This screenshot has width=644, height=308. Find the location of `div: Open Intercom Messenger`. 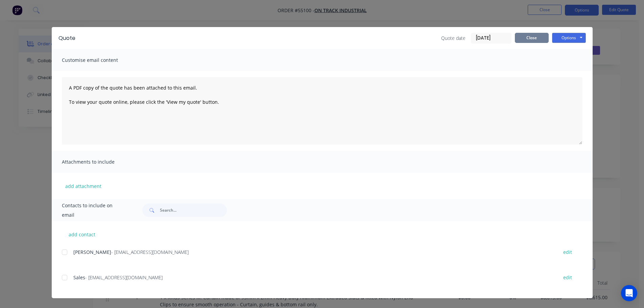

div: Open Intercom Messenger is located at coordinates (629, 293).